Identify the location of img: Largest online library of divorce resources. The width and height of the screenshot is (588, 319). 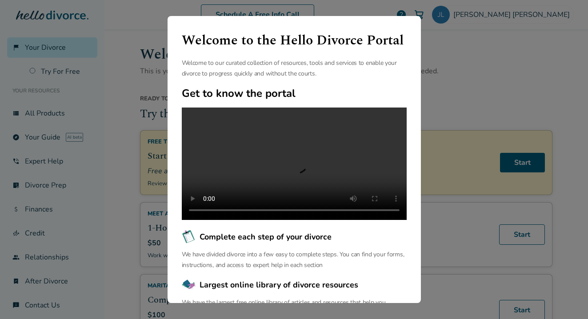
(189, 285).